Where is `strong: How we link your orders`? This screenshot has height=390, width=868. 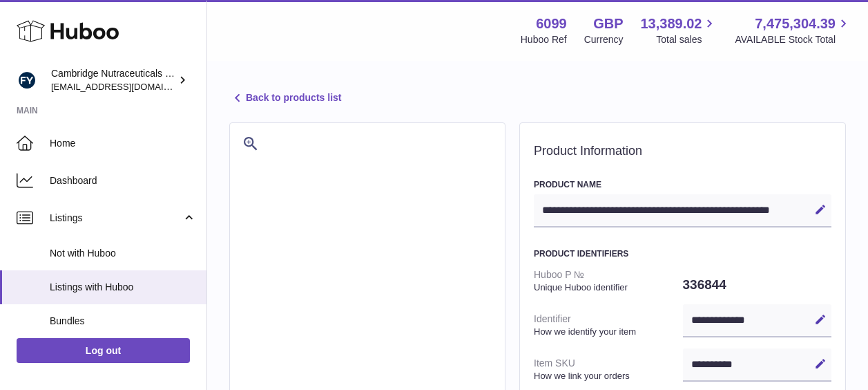
strong: How we link your orders is located at coordinates (606, 376).